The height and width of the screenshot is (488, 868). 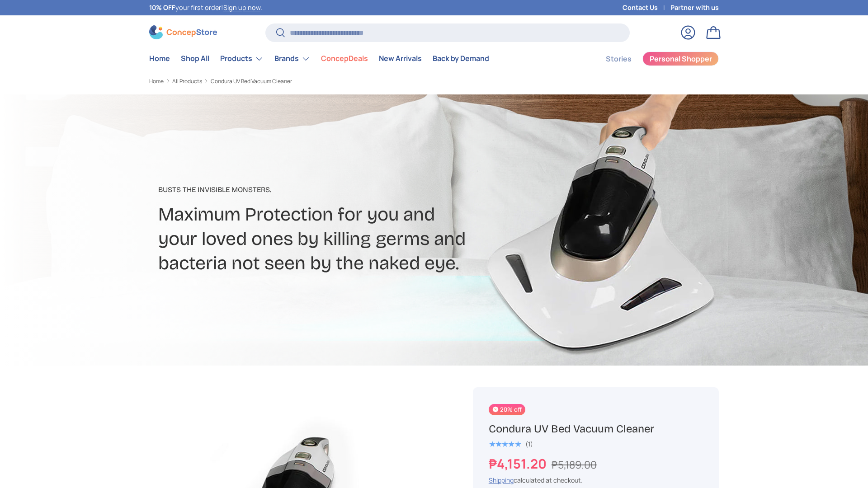 What do you see at coordinates (187, 81) in the screenshot?
I see `a: All Products` at bounding box center [187, 81].